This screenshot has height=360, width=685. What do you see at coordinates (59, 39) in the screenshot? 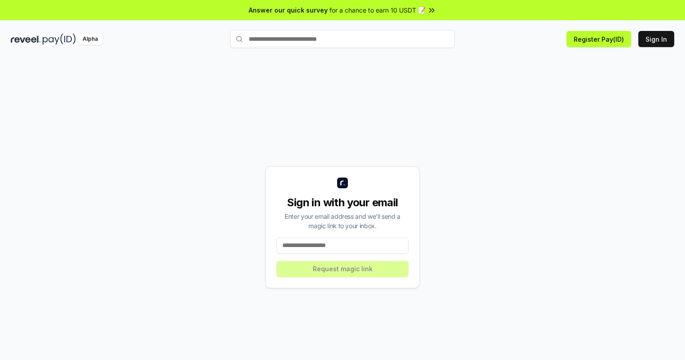
I see `img: pay_id` at bounding box center [59, 39].